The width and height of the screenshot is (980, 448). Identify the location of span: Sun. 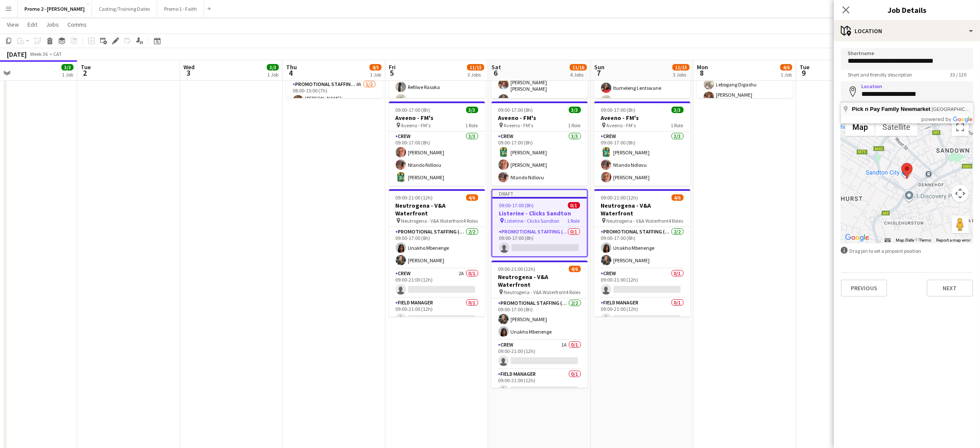
(599, 67).